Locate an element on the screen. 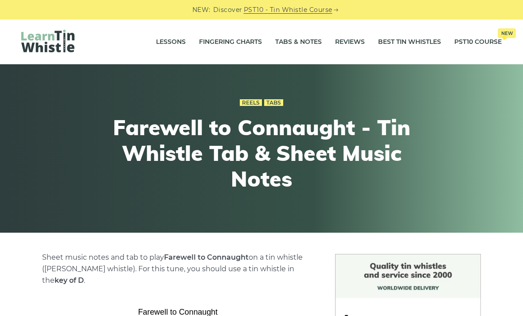 This screenshot has width=523, height=316. a: Lessons is located at coordinates (171, 42).